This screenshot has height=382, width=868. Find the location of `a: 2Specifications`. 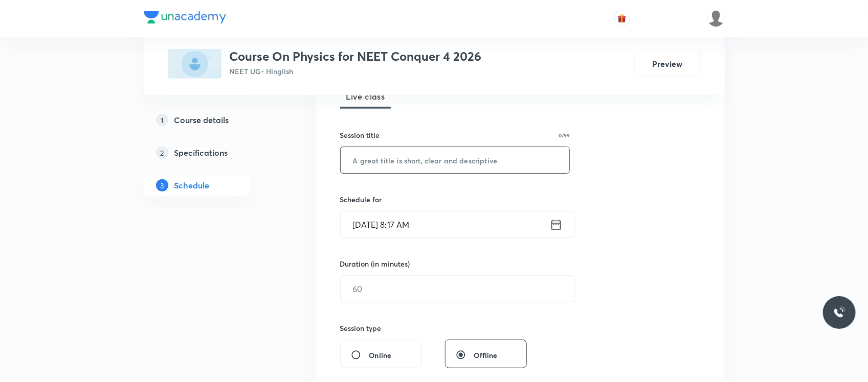

a: 2Specifications is located at coordinates (213, 153).